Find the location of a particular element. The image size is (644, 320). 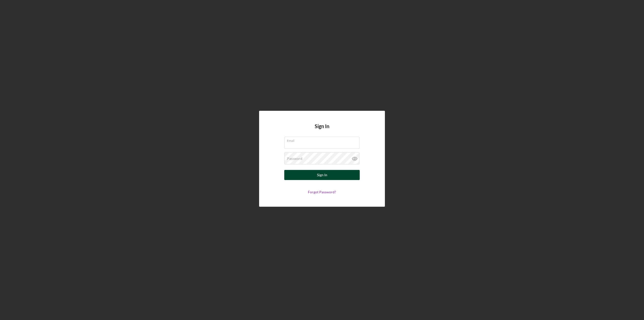

label: Password is located at coordinates (294, 159).